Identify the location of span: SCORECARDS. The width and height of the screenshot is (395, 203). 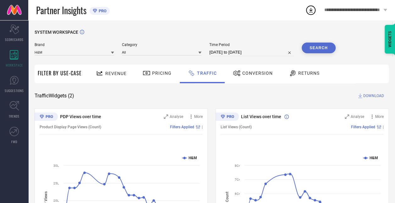
(14, 39).